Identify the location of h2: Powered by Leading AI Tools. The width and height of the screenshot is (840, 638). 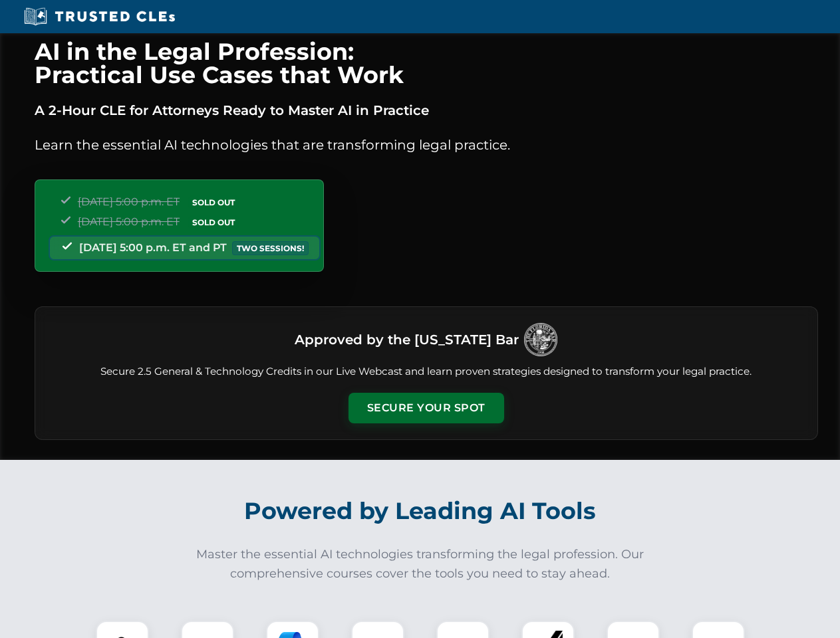
(420, 511).